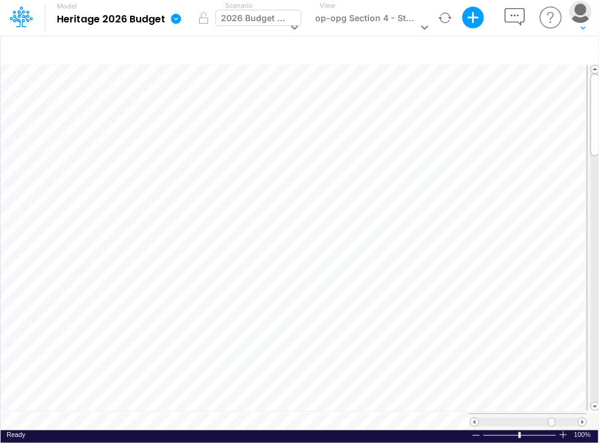 The image size is (599, 443). Describe the element at coordinates (16, 434) in the screenshot. I see `div: In Ready mode` at that location.